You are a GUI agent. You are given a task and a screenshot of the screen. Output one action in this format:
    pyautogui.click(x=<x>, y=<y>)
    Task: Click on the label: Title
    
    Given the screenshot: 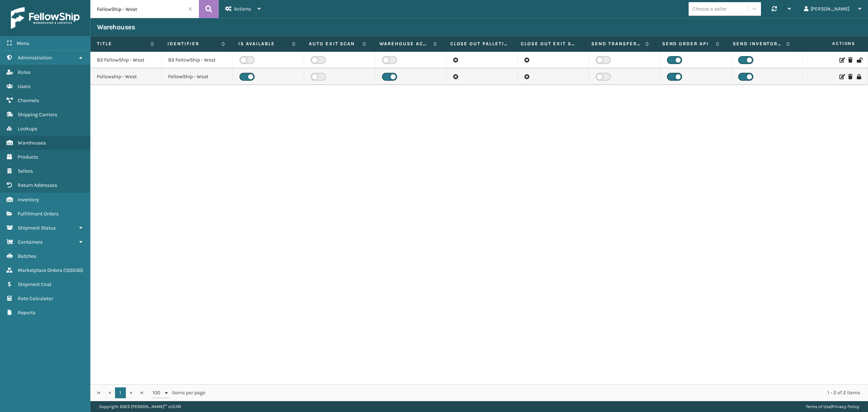 What is the action you would take?
    pyautogui.click(x=122, y=44)
    